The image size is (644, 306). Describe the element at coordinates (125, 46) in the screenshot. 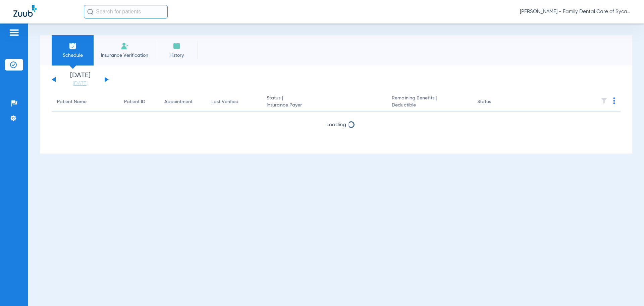

I see `img: Manual Insurance Verification` at that location.